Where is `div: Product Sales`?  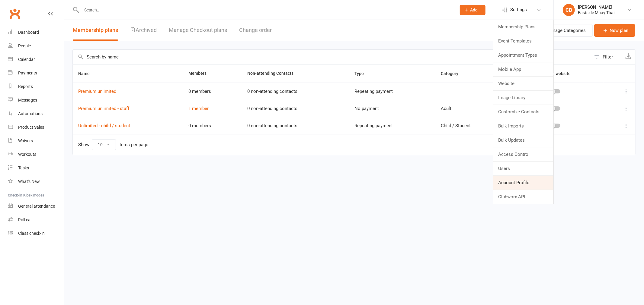 div: Product Sales is located at coordinates (31, 127).